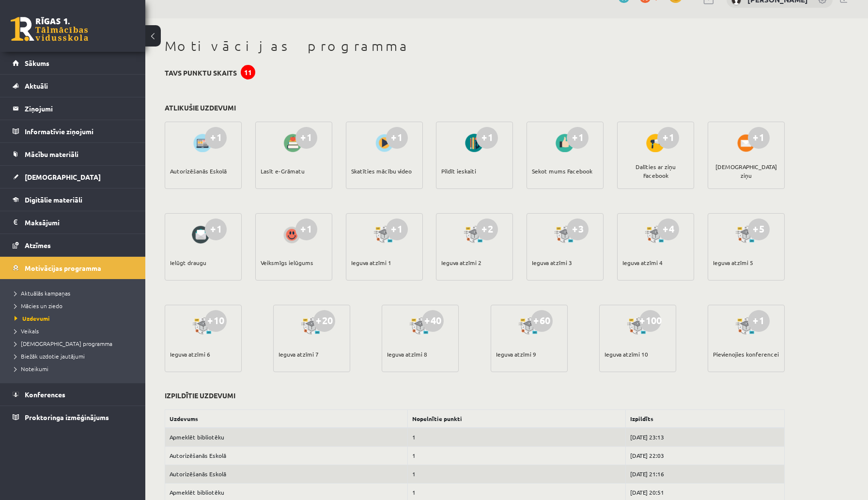 This screenshot has width=868, height=500. Describe the element at coordinates (216, 321) in the screenshot. I see `div: +10` at that location.